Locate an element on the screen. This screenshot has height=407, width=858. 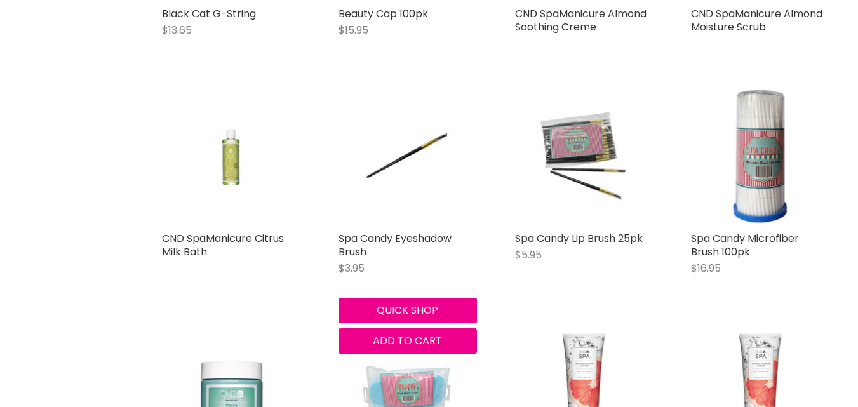
span: Add to cart is located at coordinates (407, 340).